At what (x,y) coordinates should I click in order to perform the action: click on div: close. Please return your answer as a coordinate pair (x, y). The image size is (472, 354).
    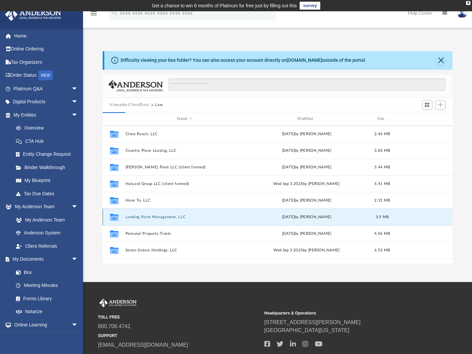
    Looking at the image, I should click on (468, 3).